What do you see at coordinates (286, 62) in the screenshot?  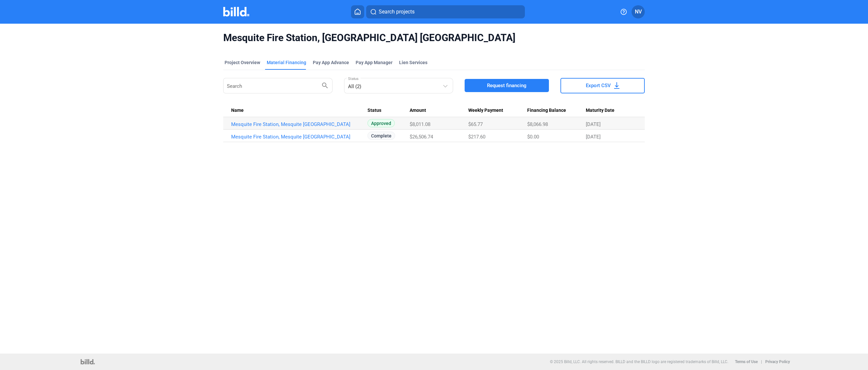 I see `div: Material Financing` at bounding box center [286, 62].